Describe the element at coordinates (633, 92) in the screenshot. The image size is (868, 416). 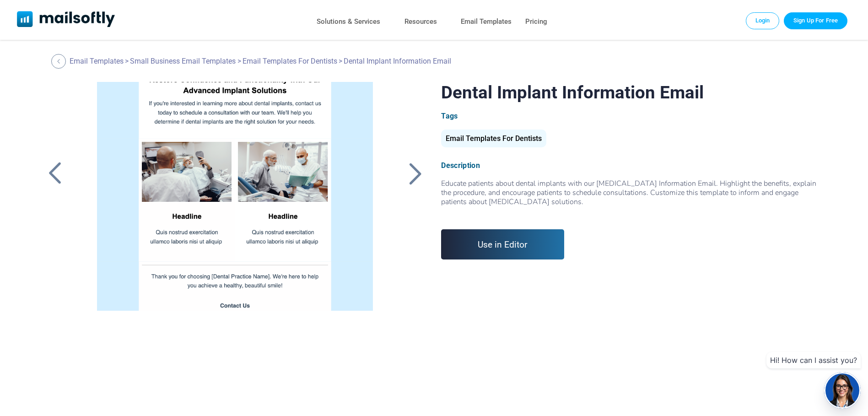
I see `h1: Dental Implant Information Email` at that location.